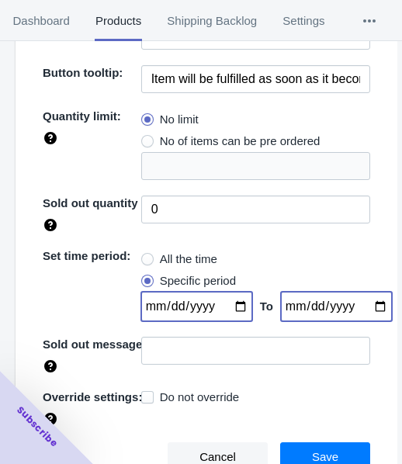 The width and height of the screenshot is (402, 464). Describe the element at coordinates (82, 72) in the screenshot. I see `span: Button tooltip:` at that location.